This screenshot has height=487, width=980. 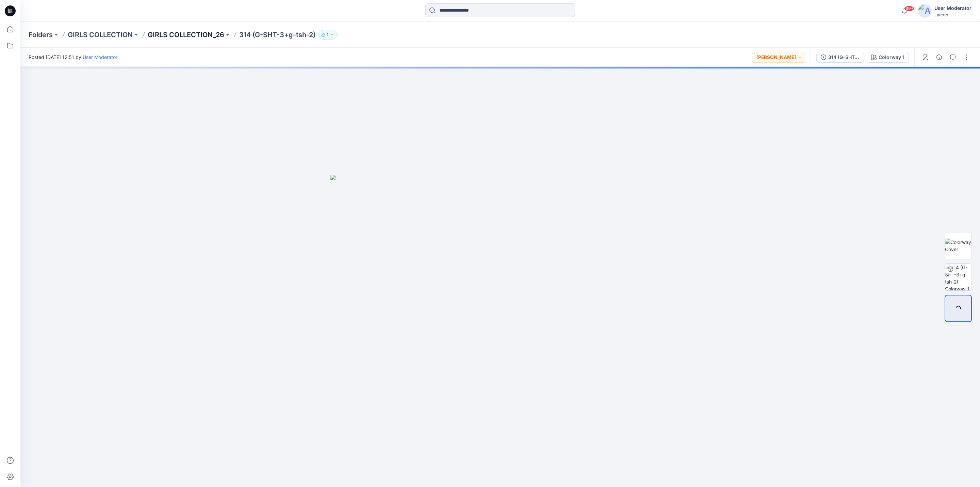 I want to click on a: User Moderator, so click(x=100, y=57).